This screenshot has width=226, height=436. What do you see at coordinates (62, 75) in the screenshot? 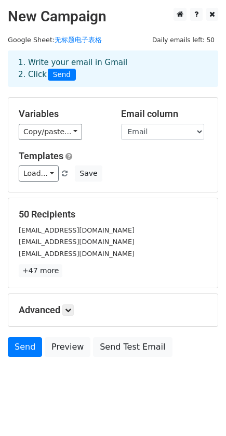
I see `span: Send` at bounding box center [62, 75].